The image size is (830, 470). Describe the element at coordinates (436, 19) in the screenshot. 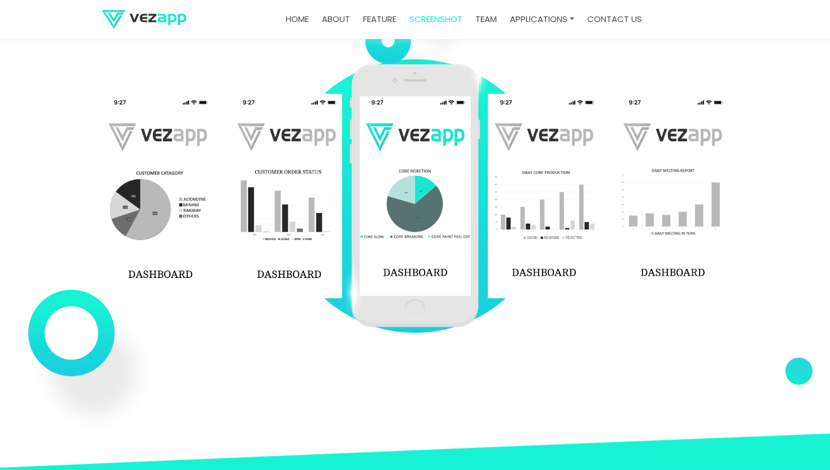

I see `a: screenshot` at that location.